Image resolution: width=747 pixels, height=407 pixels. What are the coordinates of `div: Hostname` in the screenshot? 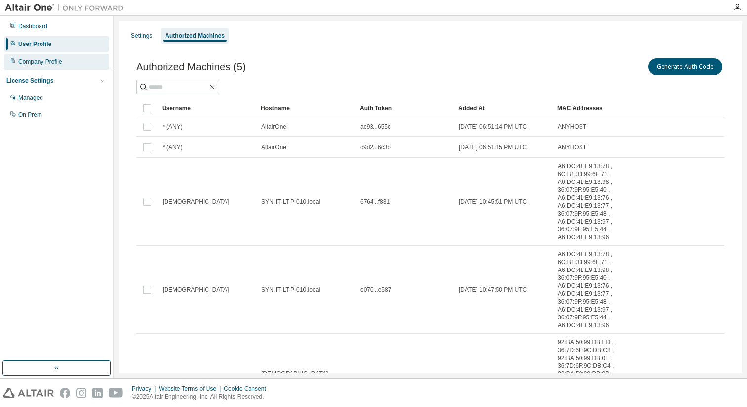 It's located at (306, 108).